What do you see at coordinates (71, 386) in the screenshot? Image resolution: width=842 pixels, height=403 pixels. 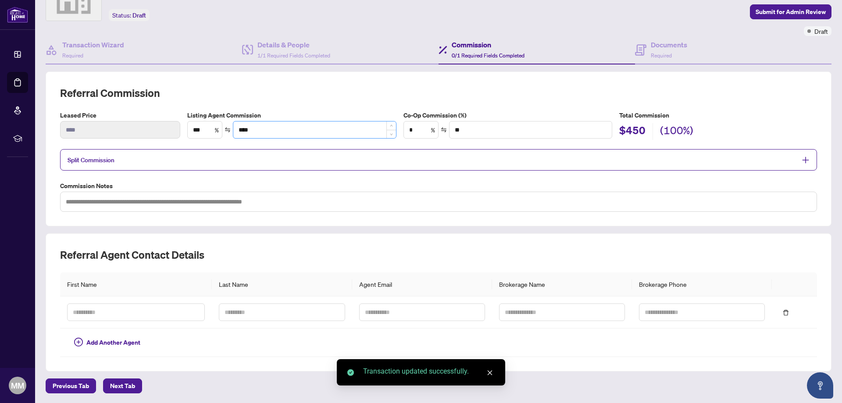 I see `span: Previous Tab` at bounding box center [71, 386].